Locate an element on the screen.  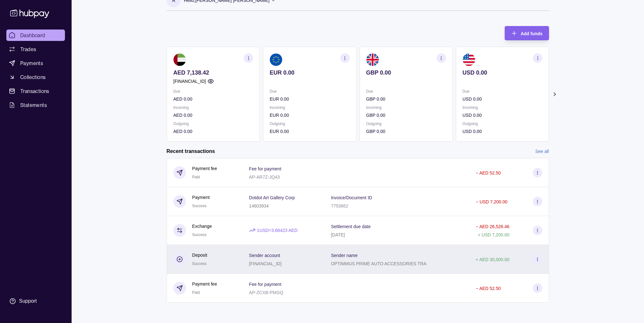
span: Statements is located at coordinates (34, 105).